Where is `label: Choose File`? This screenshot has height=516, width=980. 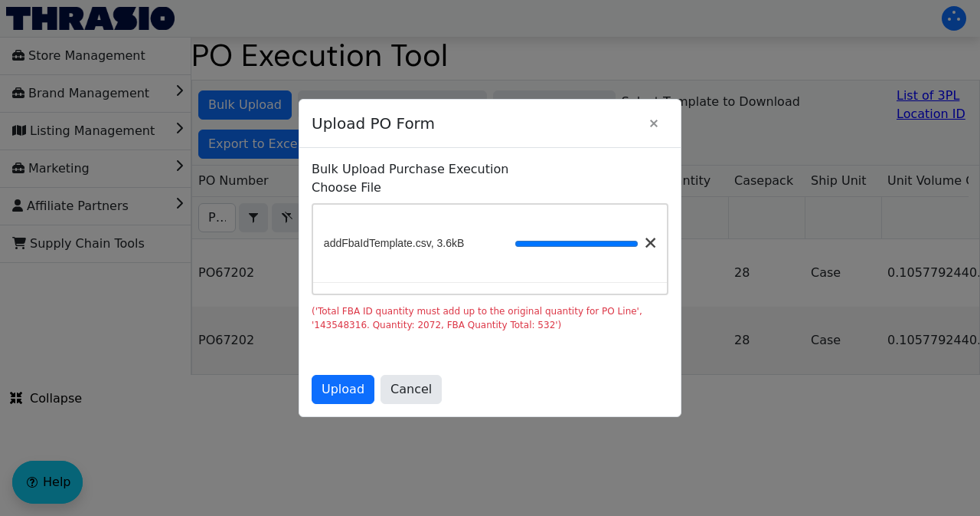
label: Choose File is located at coordinates (490, 188).